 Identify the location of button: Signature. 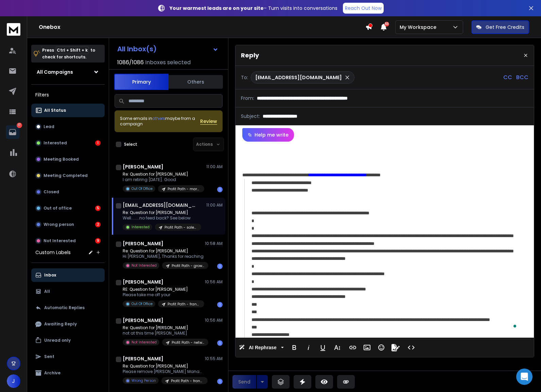
(396, 347).